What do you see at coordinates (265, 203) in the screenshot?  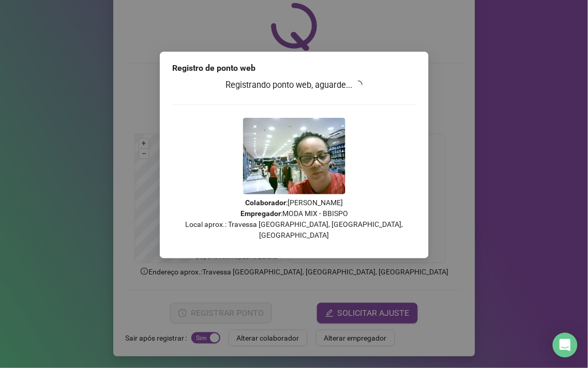 I see `strong: Colaborador` at bounding box center [265, 203].